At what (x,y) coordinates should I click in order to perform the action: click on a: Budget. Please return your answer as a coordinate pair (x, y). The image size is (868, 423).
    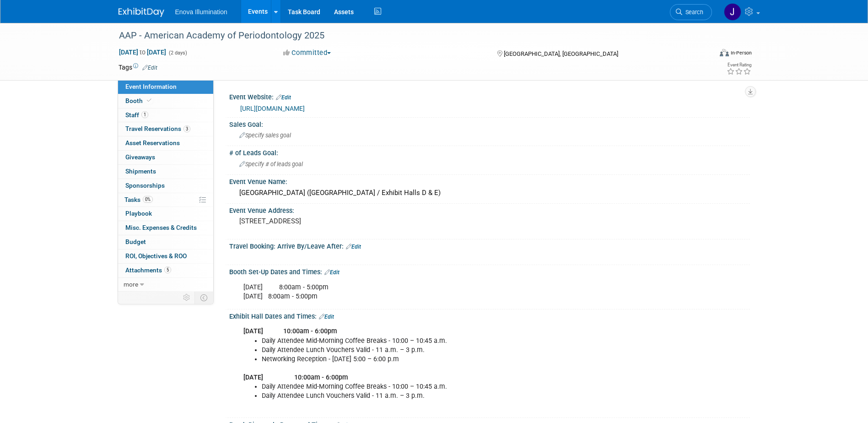
    Looking at the image, I should click on (166, 242).